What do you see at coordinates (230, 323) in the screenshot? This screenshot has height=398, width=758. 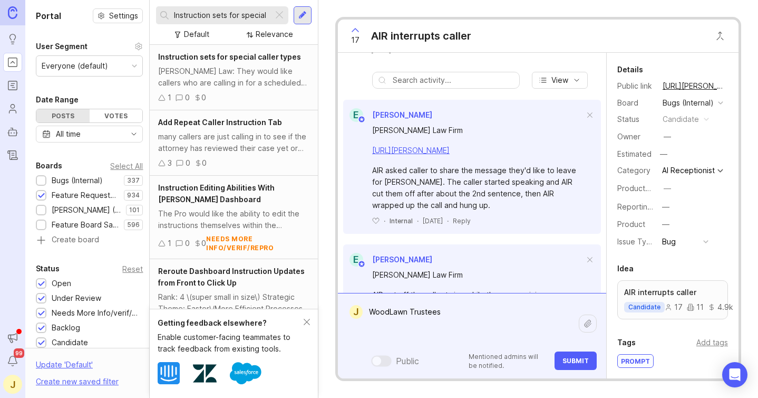 I see `div: Getting feedback elsewhere?` at bounding box center [230, 323].